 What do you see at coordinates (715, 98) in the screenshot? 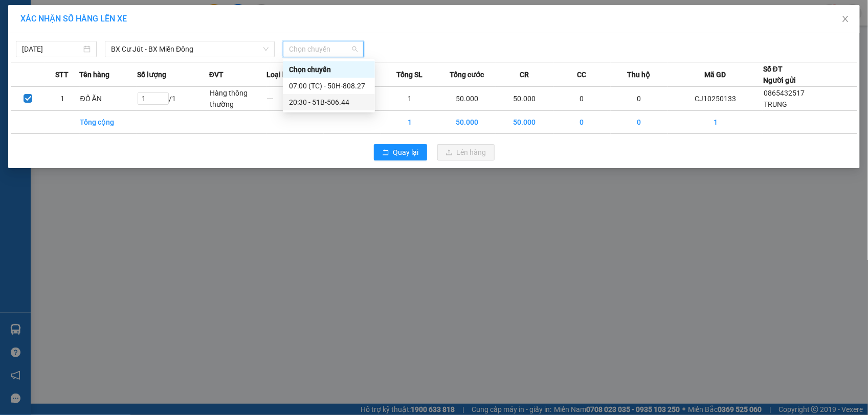
I see `td: CJ10250133` at bounding box center [715, 98].